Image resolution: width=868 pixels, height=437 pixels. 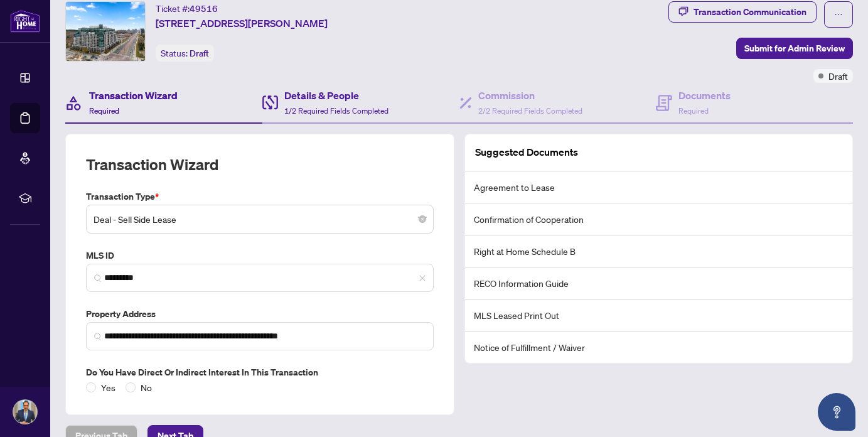 I want to click on li: MLS Leased Print Out, so click(x=659, y=315).